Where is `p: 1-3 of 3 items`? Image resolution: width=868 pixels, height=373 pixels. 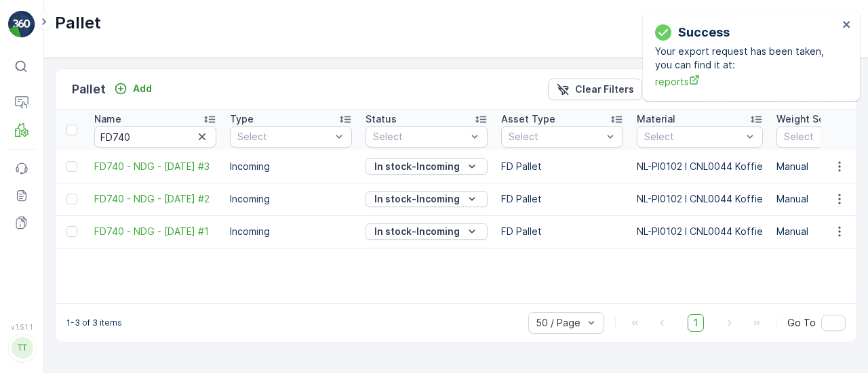
p: 1-3 of 3 items is located at coordinates (95, 323).